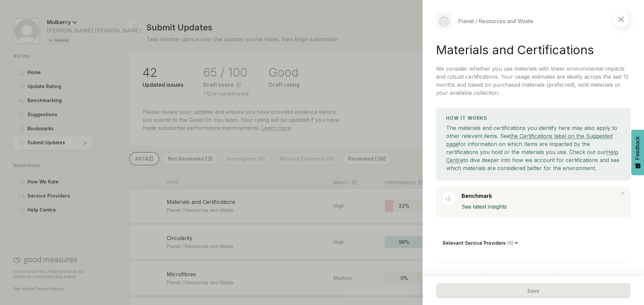 The height and width of the screenshot is (305, 644). I want to click on span: Feedback, so click(638, 148).